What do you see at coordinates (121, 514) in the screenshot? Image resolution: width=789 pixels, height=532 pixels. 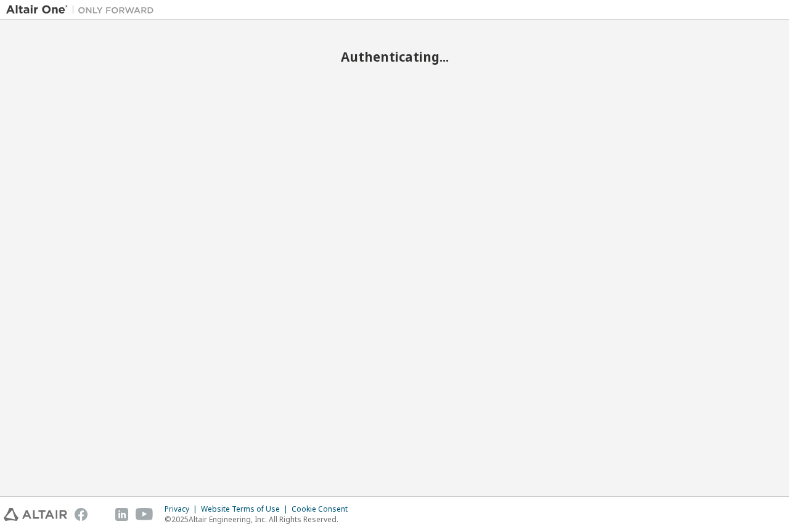 I see `img: linkedin.svg` at bounding box center [121, 514].